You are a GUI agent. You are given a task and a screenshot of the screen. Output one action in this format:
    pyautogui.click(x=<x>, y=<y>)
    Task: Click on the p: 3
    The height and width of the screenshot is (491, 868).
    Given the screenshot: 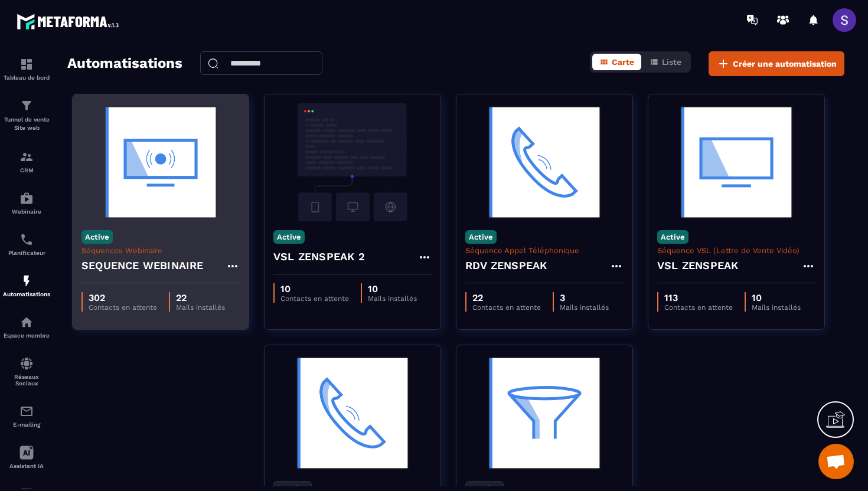 What is the action you would take?
    pyautogui.click(x=584, y=298)
    